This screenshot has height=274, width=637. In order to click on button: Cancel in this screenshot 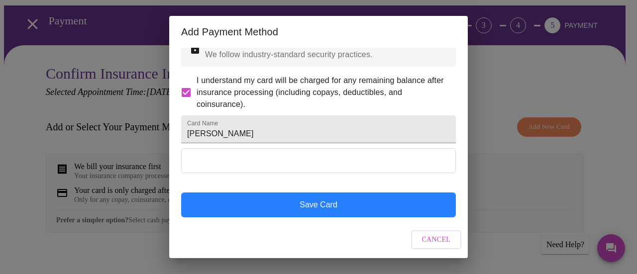, I will do `click(436, 240)`.